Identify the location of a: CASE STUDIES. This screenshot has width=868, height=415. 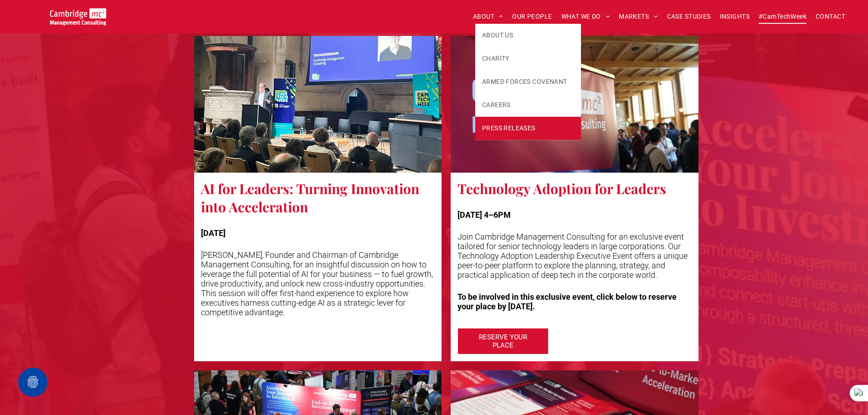
(689, 16).